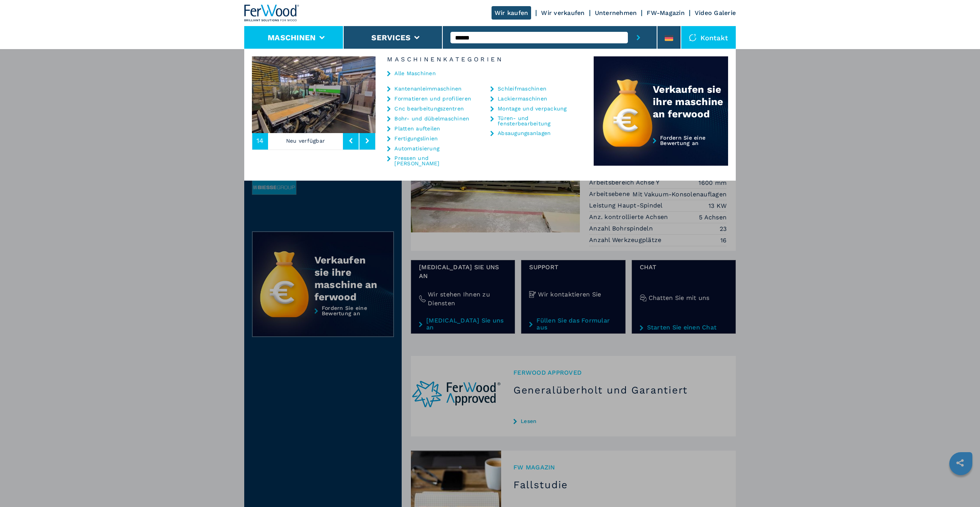  I want to click on a: Platten aufteilen, so click(417, 128).